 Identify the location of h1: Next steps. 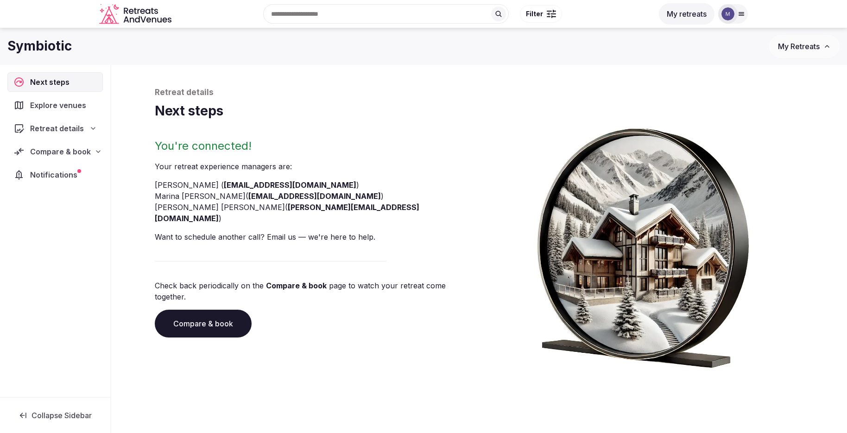
(479, 111).